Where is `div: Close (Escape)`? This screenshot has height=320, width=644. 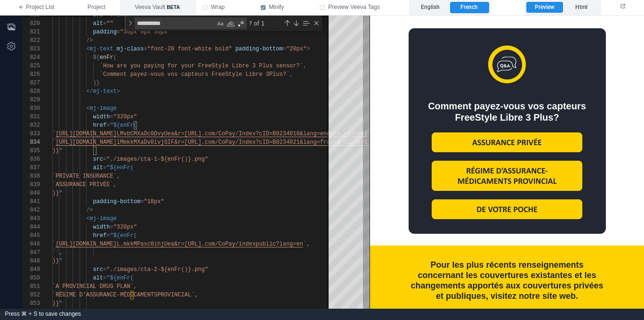
div: Close (Escape) is located at coordinates (316, 23).